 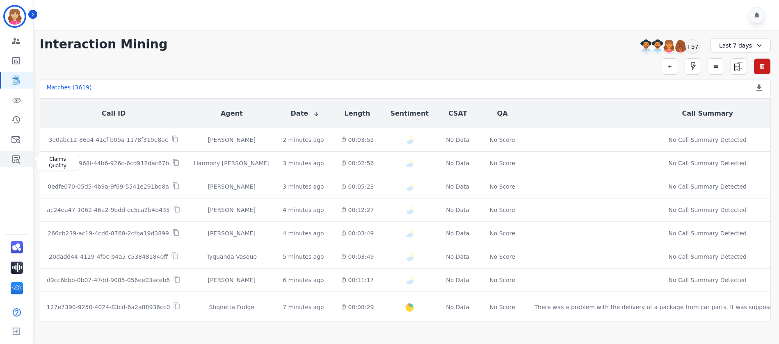 I want to click on div: Tyquanda Vasque, so click(x=231, y=257).